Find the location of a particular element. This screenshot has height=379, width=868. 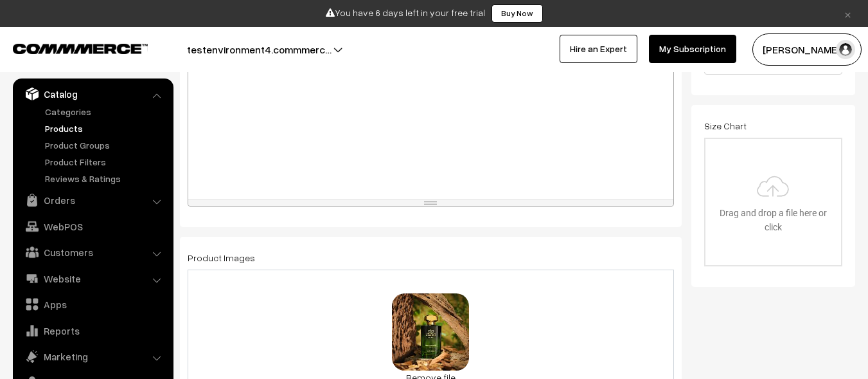

div: resize is located at coordinates (431, 203).